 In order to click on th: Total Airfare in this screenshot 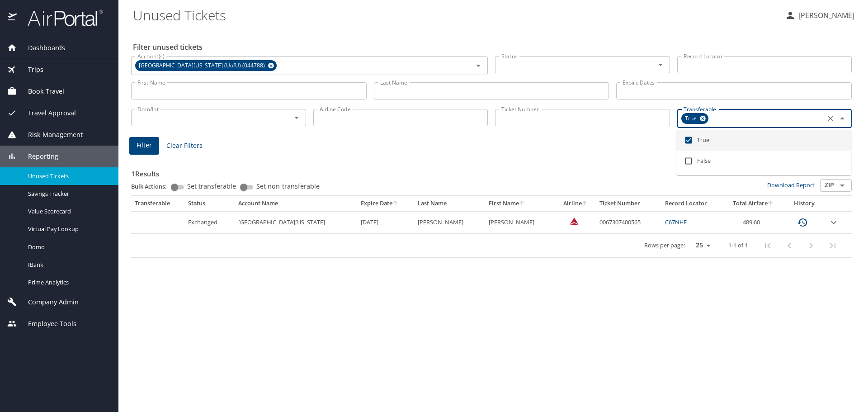, I will do `click(753, 204)`.